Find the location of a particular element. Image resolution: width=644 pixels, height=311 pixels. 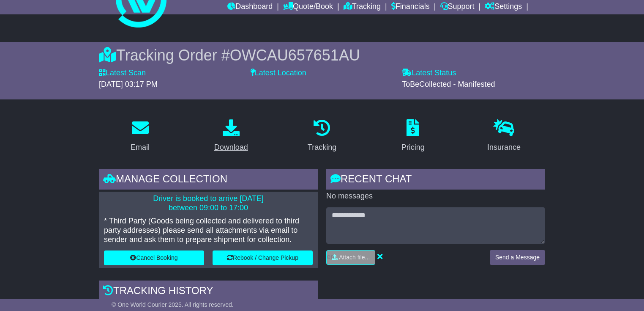

button: Send a Message is located at coordinates (518, 257).